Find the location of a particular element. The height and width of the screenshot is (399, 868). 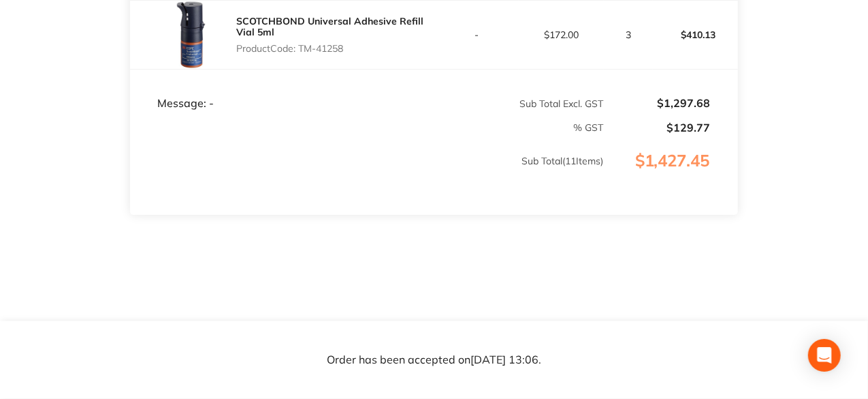

p: $1,427.45 is located at coordinates (671, 175).